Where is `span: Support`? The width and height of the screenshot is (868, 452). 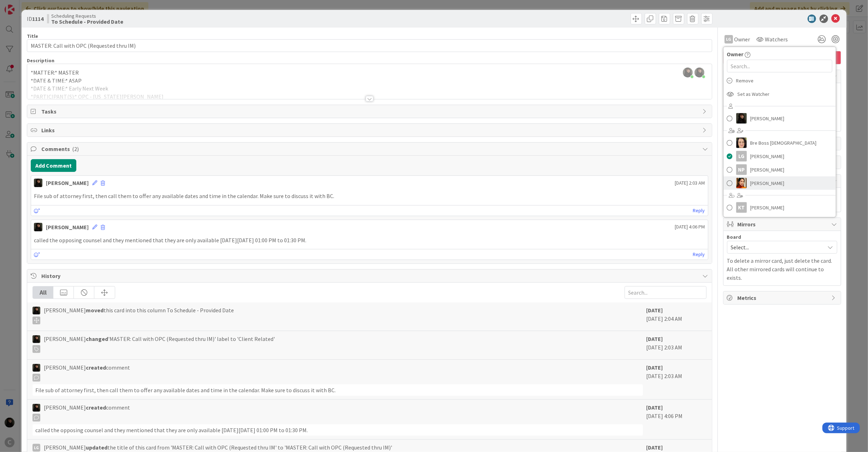
span: Support is located at coordinates (23, 6).